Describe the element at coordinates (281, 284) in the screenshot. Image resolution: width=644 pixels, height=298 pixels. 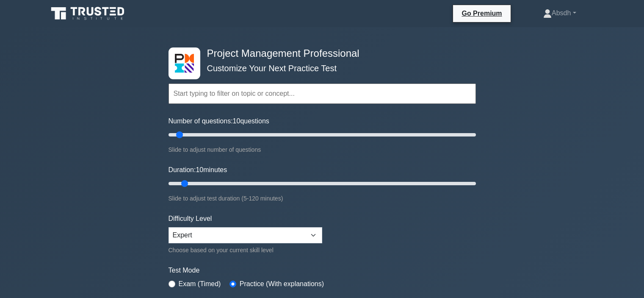
I see `label: Practice (With explanations)` at that location.